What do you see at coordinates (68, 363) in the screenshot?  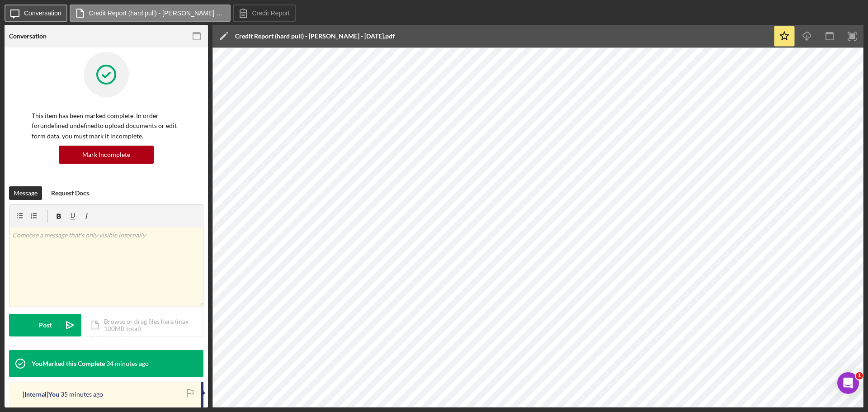 I see `div: You Marked this Complete` at bounding box center [68, 363].